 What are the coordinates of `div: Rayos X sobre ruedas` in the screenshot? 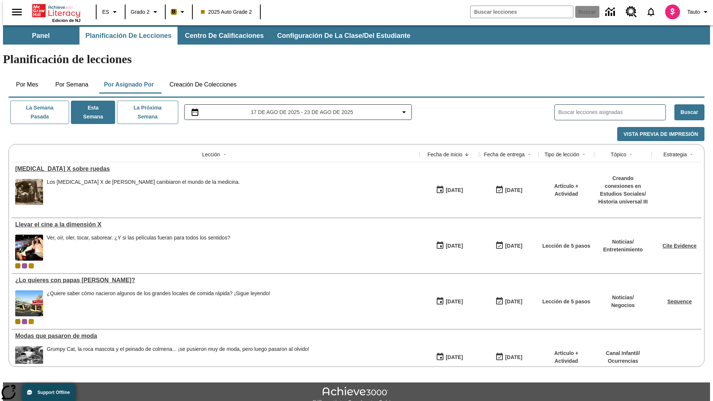 It's located at (215, 169).